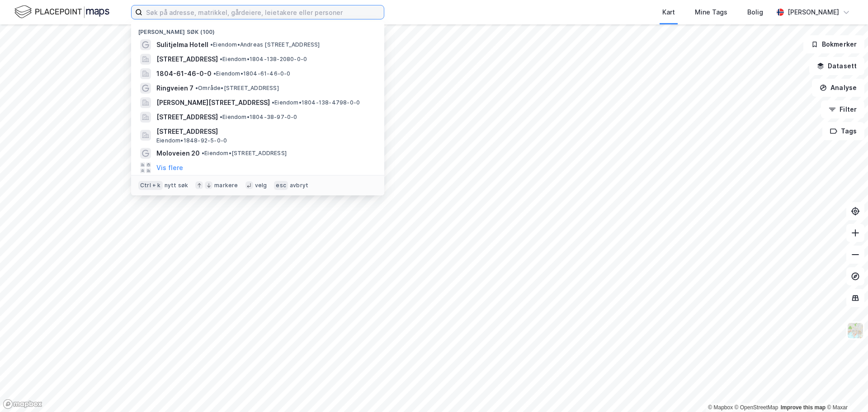  Describe the element at coordinates (846, 390) in the screenshot. I see `div: Kontrollprogram for chat` at that location.